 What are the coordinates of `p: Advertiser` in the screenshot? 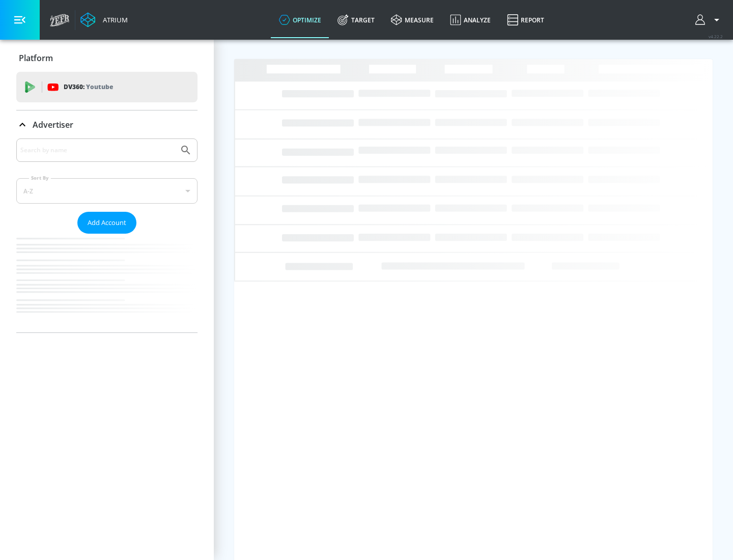 It's located at (53, 125).